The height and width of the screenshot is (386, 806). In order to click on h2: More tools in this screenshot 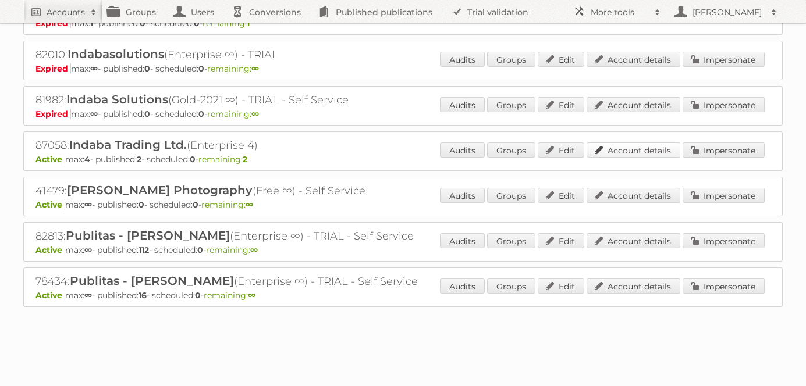, I will do `click(620, 12)`.